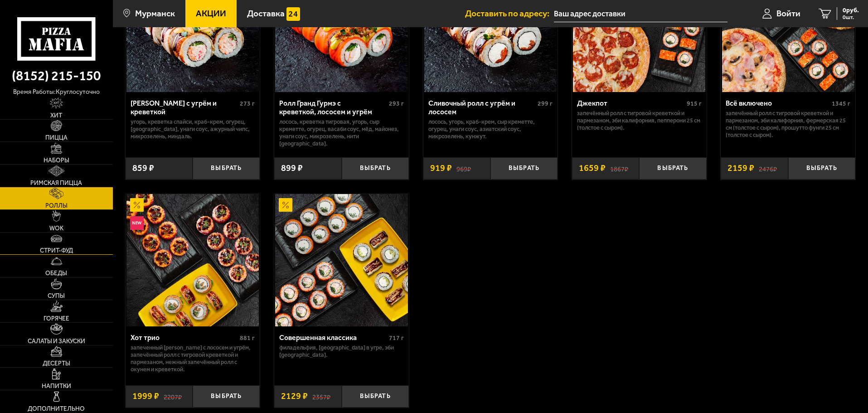 This screenshot has width=868, height=413. What do you see at coordinates (247, 104) in the screenshot?
I see `span: 273 г` at bounding box center [247, 104].